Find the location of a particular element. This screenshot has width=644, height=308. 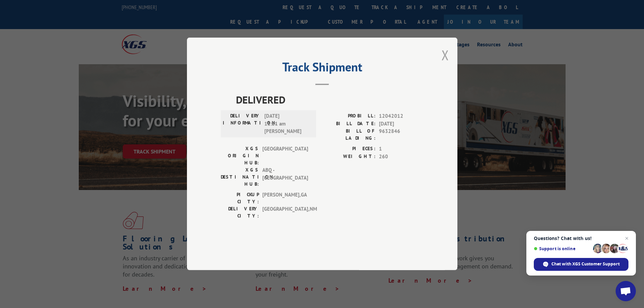

span: Support is online is located at coordinates (562, 249).